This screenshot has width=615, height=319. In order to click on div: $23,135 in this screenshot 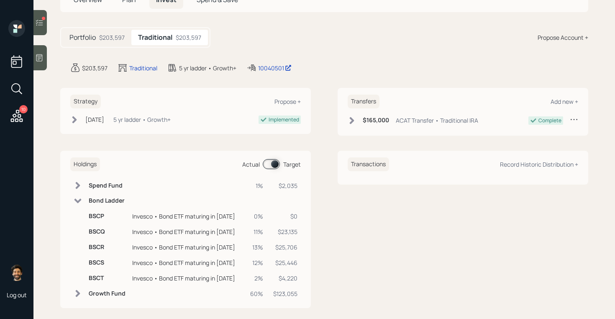, I will do `click(285, 231)`.